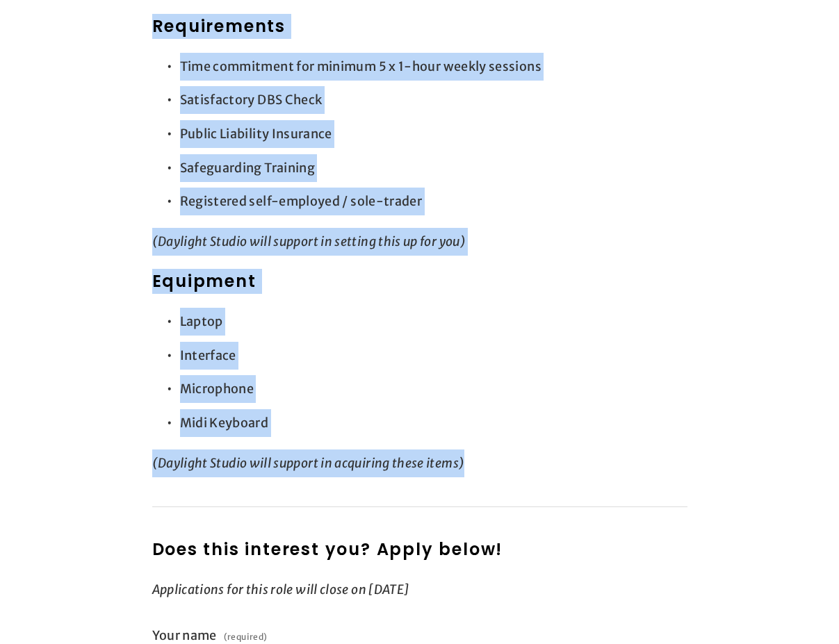 This screenshot has height=644, width=839. What do you see at coordinates (434, 67) in the screenshot?
I see `p: Time commitment for minimum 5 x 1-hour weekly sessions` at bounding box center [434, 67].